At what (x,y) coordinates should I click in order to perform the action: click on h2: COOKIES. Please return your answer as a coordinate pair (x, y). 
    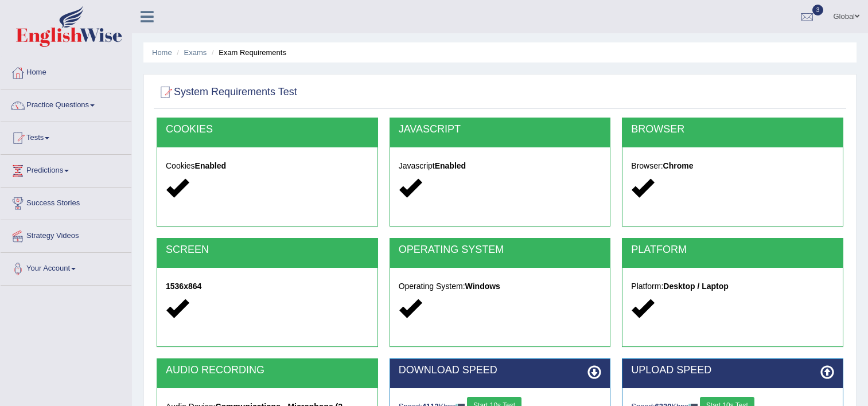
    Looking at the image, I should click on (267, 130).